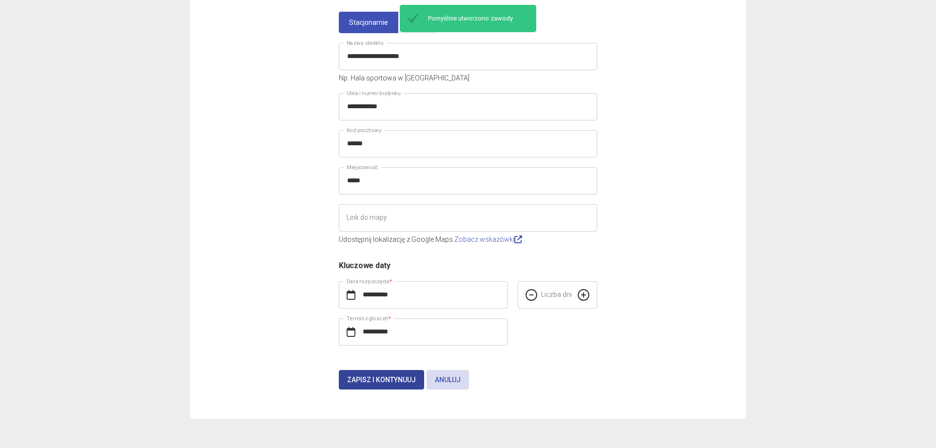  I want to click on span: Kluczowe daty, so click(365, 265).